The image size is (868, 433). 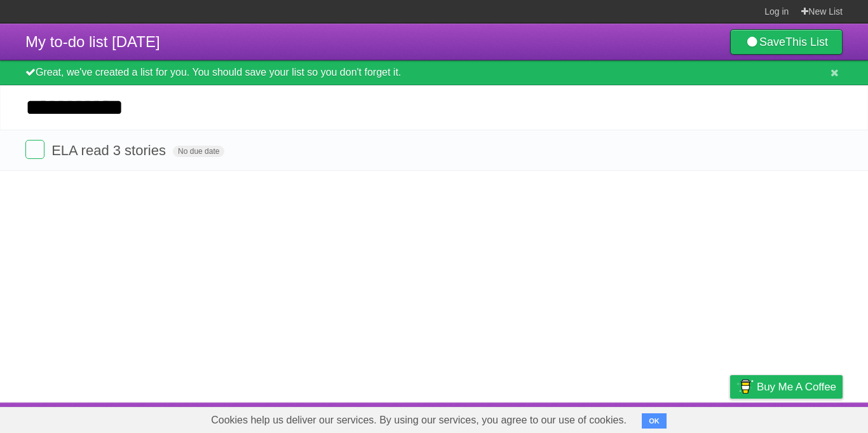 What do you see at coordinates (806, 42) in the screenshot?
I see `b: This List` at bounding box center [806, 42].